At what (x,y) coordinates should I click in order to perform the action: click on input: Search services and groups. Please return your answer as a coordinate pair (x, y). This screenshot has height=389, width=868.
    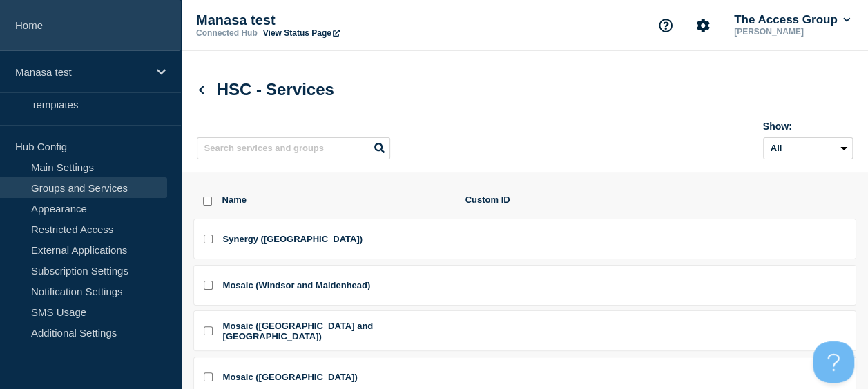
    Looking at the image, I should click on (293, 148).